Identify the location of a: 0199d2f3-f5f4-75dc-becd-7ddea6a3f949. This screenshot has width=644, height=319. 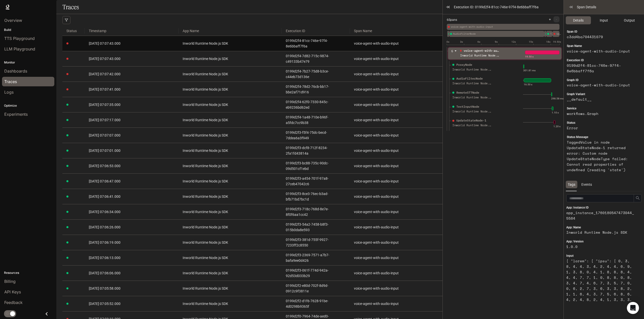
(316, 135).